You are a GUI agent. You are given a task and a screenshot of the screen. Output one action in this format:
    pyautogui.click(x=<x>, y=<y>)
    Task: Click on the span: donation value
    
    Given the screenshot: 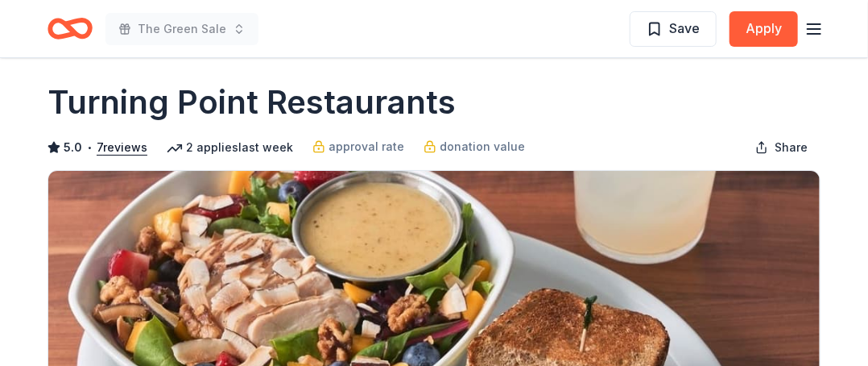 What is the action you would take?
    pyautogui.click(x=482, y=147)
    